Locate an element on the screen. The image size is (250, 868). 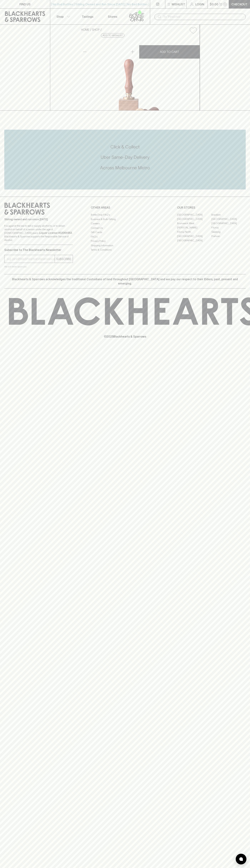
p: SUBSCRIBE is located at coordinates (64, 259).